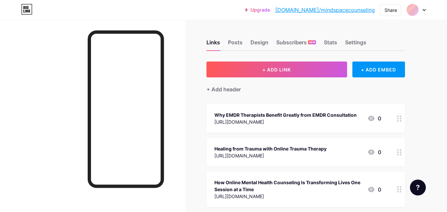 Image resolution: width=447 pixels, height=212 pixels. I want to click on div: How Online Mental Health Counseling Is Transforming Lives One Session at a Time, so click(288, 186).